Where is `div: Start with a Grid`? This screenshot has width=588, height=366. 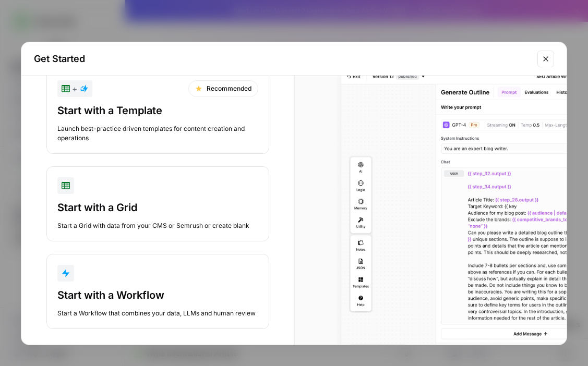
div: Start with a Grid is located at coordinates (157, 208).